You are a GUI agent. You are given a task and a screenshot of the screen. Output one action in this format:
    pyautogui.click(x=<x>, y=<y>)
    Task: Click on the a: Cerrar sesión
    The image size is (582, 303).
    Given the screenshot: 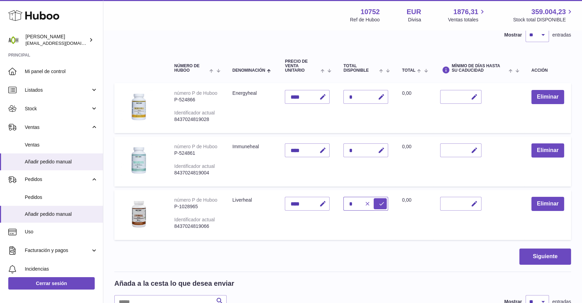 What is the action you would take?
    pyautogui.click(x=51, y=283)
    